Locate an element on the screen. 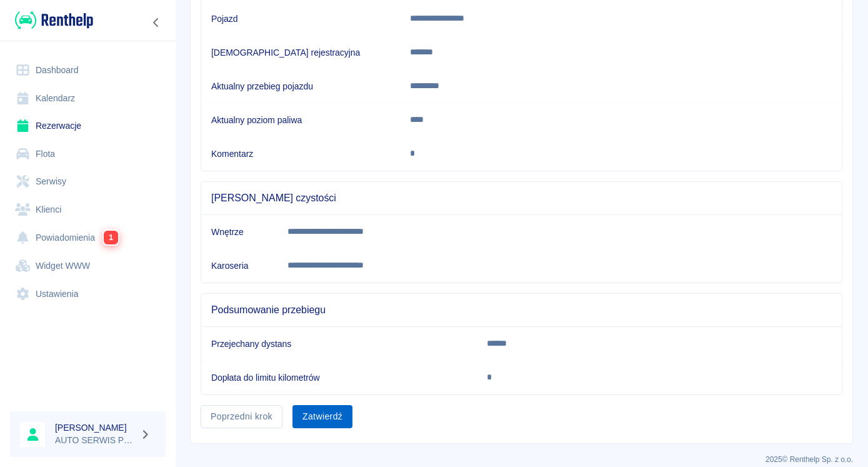  span: Podsumowanie przebiegu is located at coordinates (521, 310).